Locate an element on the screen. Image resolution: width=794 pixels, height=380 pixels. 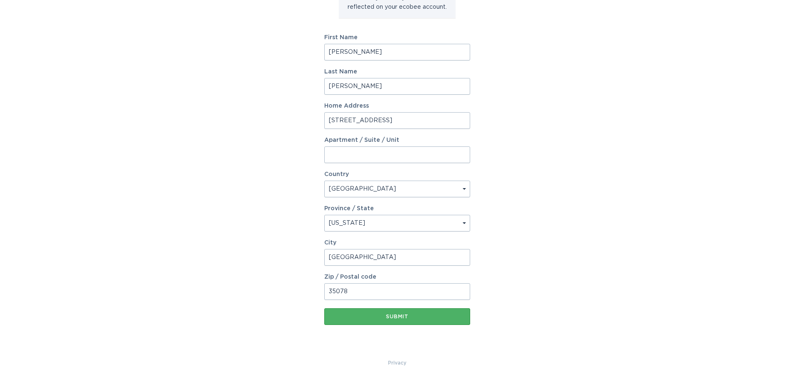
label: City is located at coordinates (397, 243).